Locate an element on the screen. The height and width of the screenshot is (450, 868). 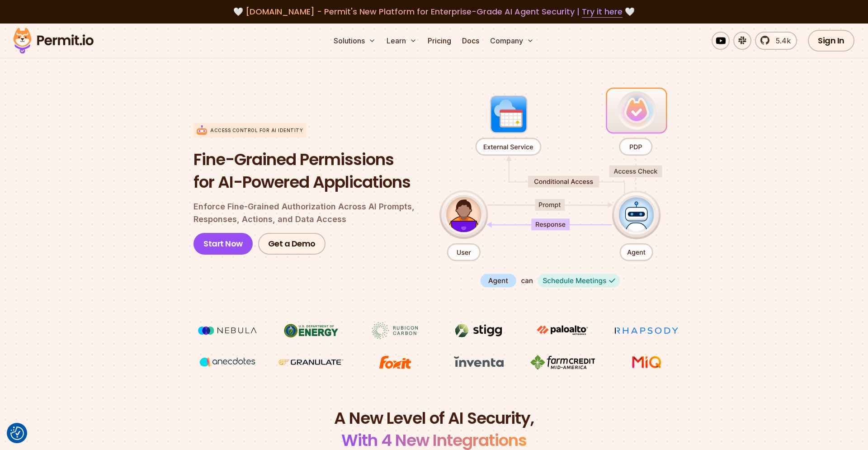
a: Start Now is located at coordinates (223, 244).